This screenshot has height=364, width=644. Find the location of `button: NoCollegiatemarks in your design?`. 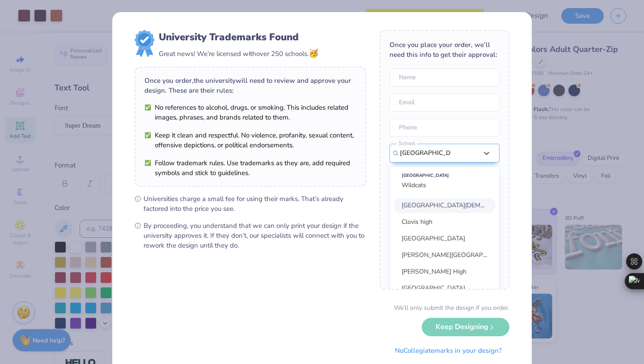

button: NoCollegiatemarks in your design? is located at coordinates (448, 350).